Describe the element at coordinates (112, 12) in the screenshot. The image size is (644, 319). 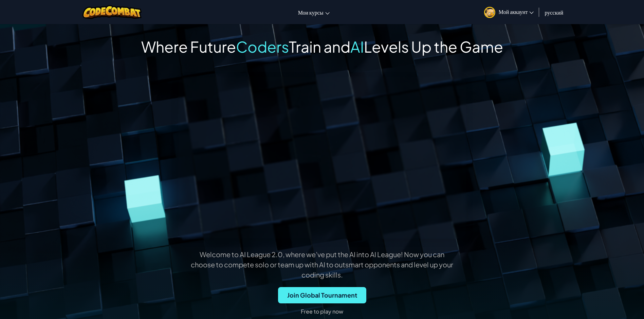
I see `a: CodeCombat logo` at that location.